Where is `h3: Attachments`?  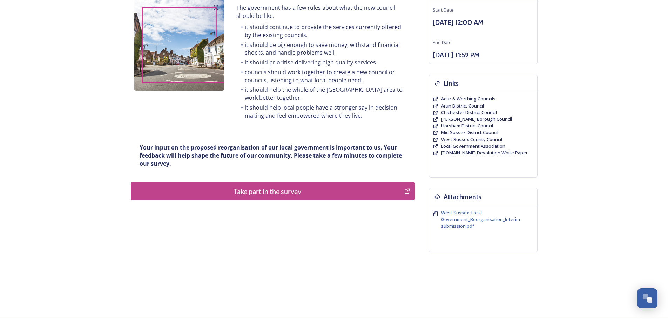 h3: Attachments is located at coordinates (462, 197).